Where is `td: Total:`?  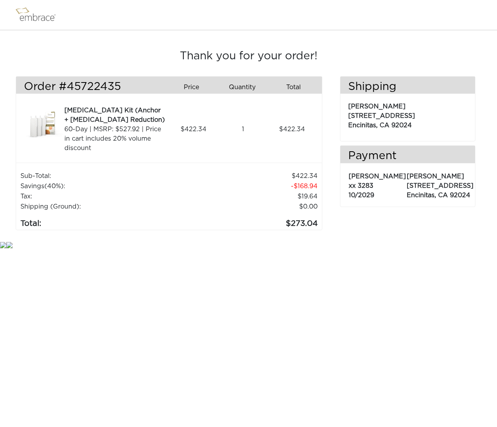 td: Total: is located at coordinates (102, 221).